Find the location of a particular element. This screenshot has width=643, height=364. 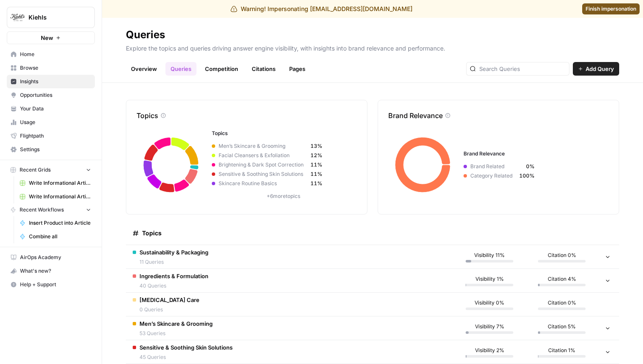

a: Pages is located at coordinates (297, 68).